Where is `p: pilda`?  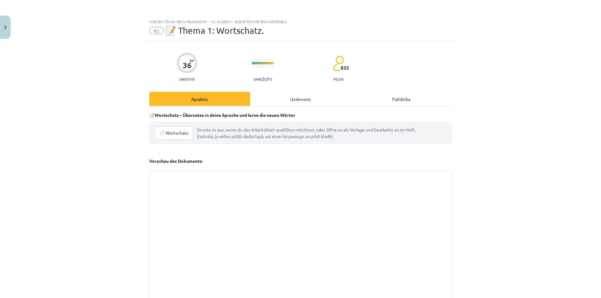
p: pilda is located at coordinates (338, 79).